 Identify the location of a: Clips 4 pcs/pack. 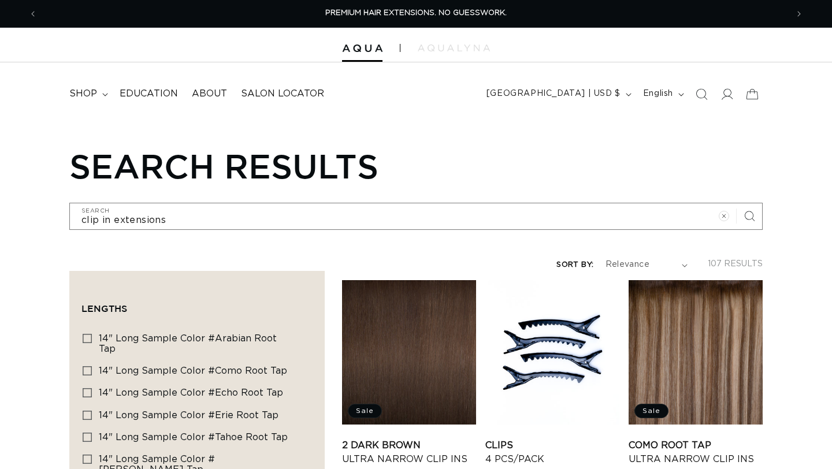
(553, 453).